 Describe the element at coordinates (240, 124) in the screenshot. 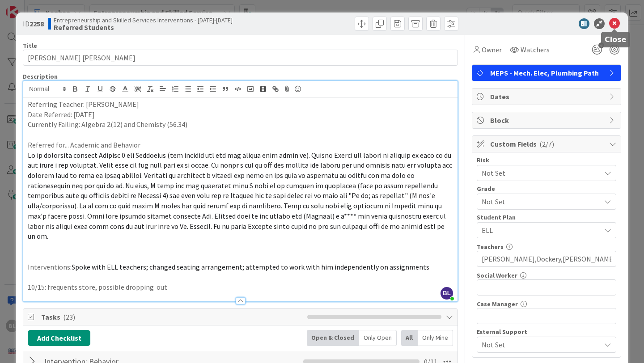

I see `p: Currently Failing: Algebra 2(12) and Chemisty (56.34)` at that location.